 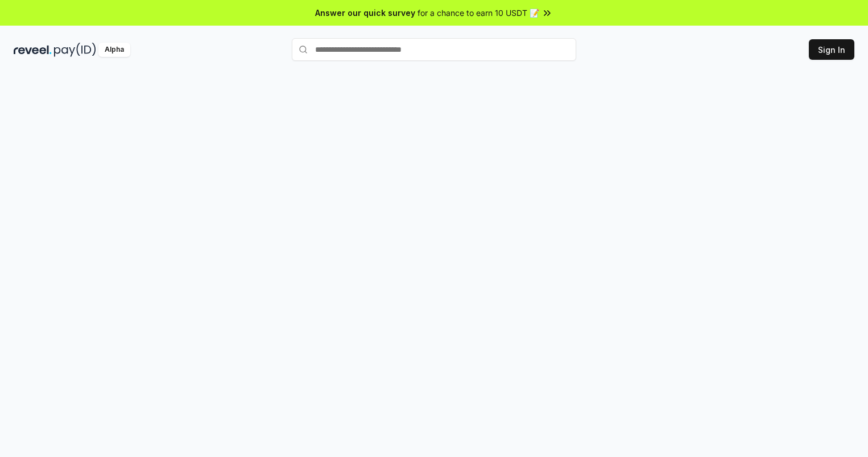 What do you see at coordinates (831, 49) in the screenshot?
I see `button: Sign In` at bounding box center [831, 49].